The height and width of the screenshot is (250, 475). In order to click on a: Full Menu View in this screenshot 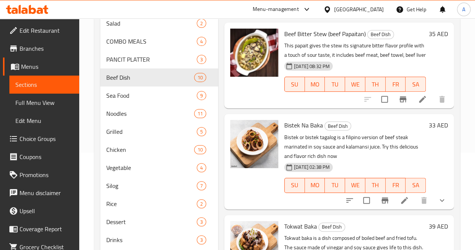, I will do `click(44, 103)`.